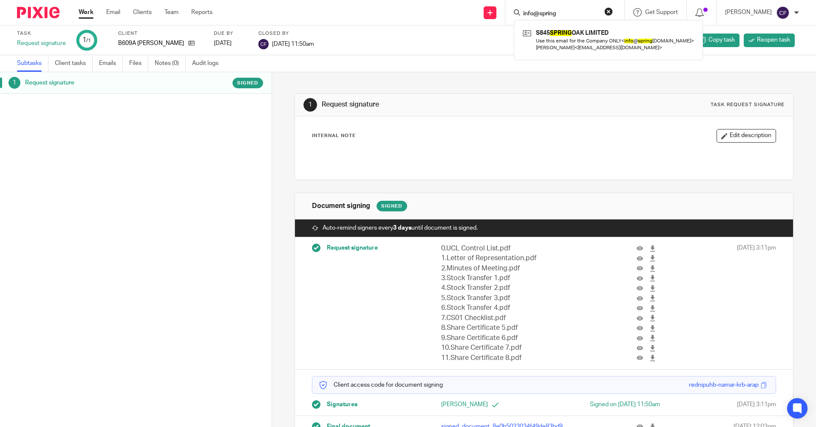  Describe the element at coordinates (505, 278) in the screenshot. I see `p: 3.Stock Transfer 1.pdf` at that location.